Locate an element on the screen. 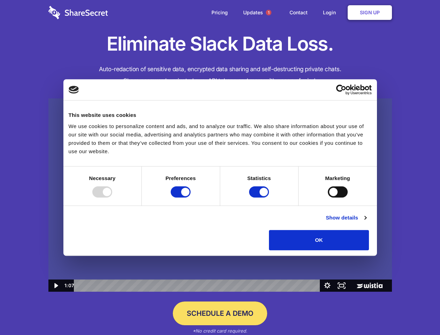  span: 1 is located at coordinates (269, 13).